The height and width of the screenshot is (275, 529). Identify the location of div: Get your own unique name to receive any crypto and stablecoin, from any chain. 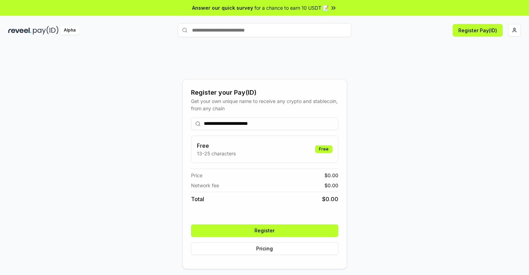
(265, 105).